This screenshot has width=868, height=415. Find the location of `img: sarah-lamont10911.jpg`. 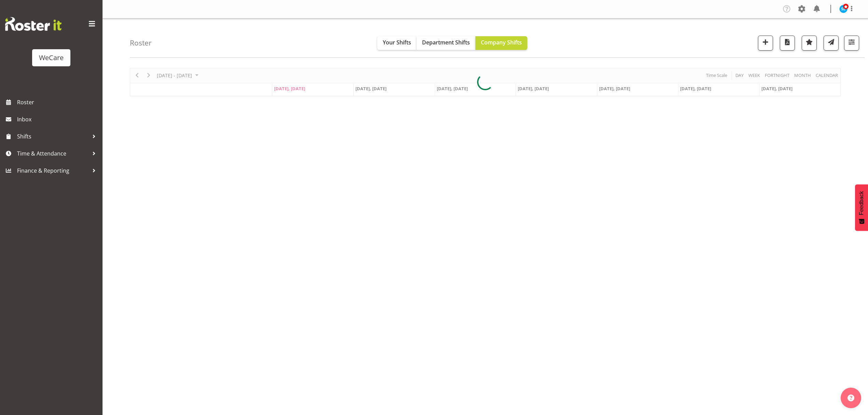

img: sarah-lamont10911.jpg is located at coordinates (844, 9).